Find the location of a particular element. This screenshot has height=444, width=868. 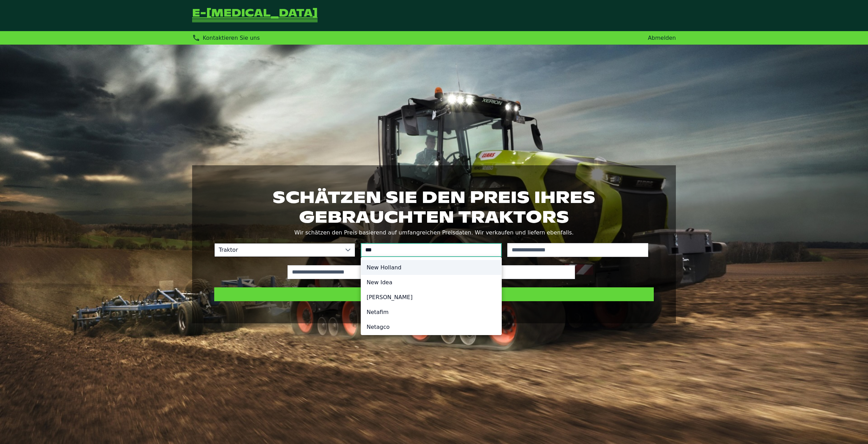

button: Preis schätzen is located at coordinates (434, 294).